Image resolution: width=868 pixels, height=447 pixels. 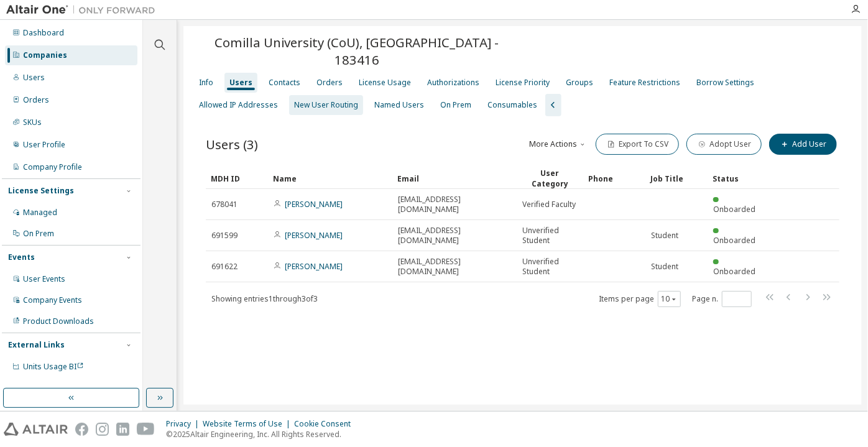 I want to click on p: © 2025 Altair Engineering, Inc. All Rights Reserved., so click(x=262, y=434).